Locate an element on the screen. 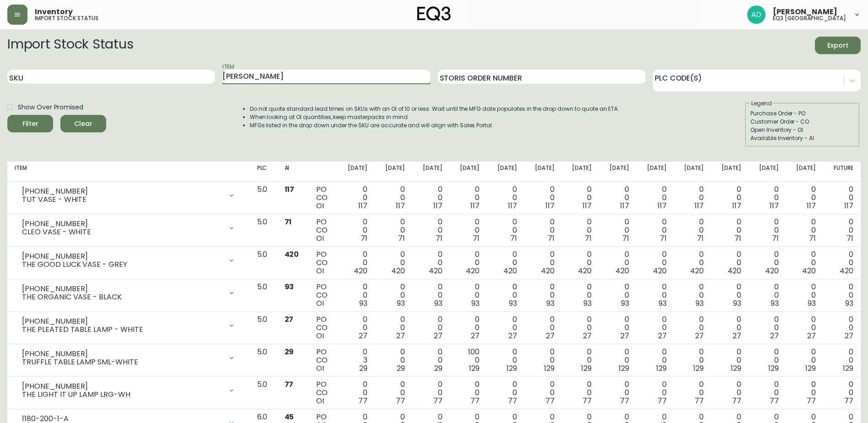 The image size is (868, 423). img: 308eed972967e97254d70fe596219f44 is located at coordinates (756, 14).